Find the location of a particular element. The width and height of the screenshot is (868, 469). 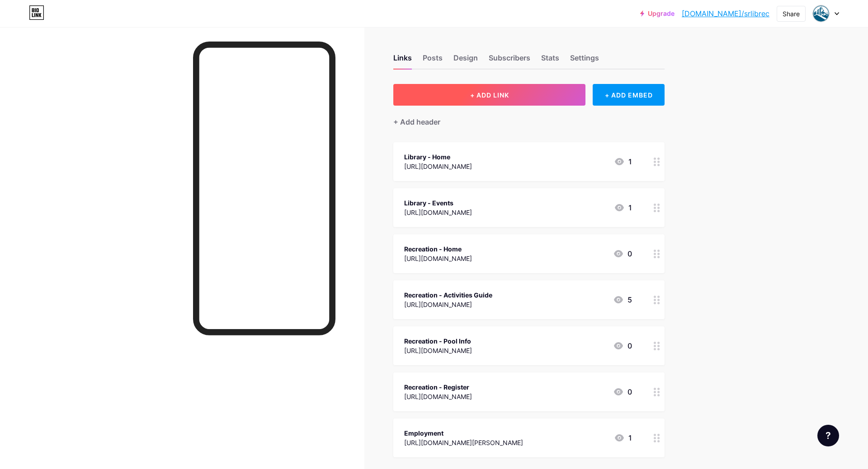

button: + ADD LINK is located at coordinates (489, 95).